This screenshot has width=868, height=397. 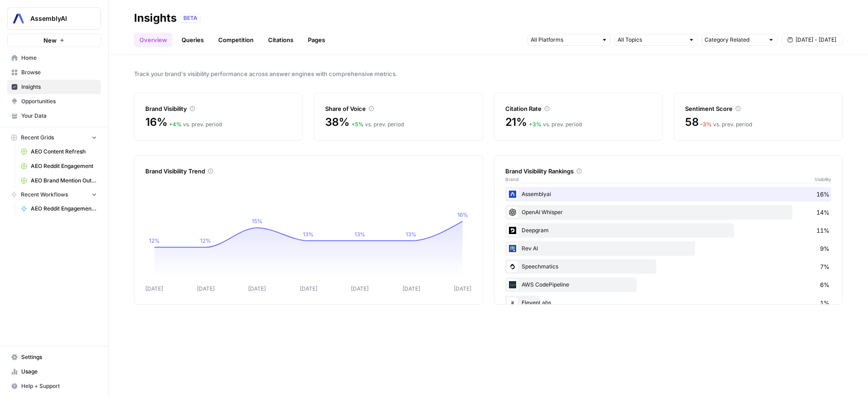 What do you see at coordinates (734, 40) in the screenshot?
I see `input: Category Related` at bounding box center [734, 40].